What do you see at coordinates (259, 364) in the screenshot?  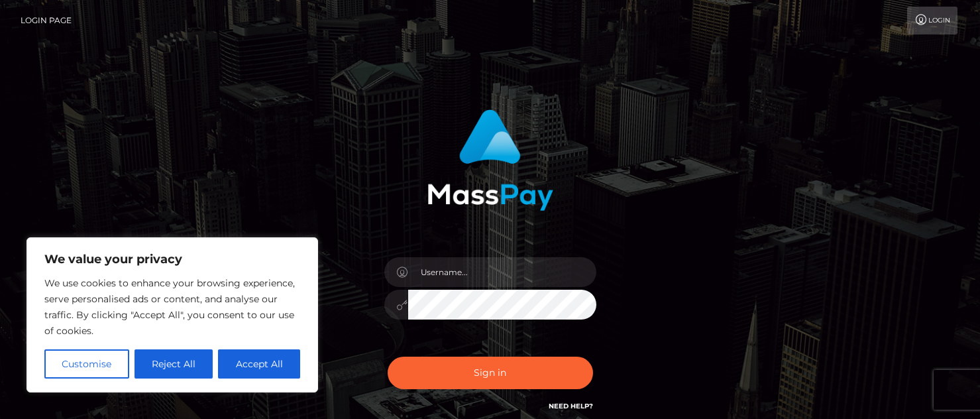 I see `button: Accept All` at bounding box center [259, 364].